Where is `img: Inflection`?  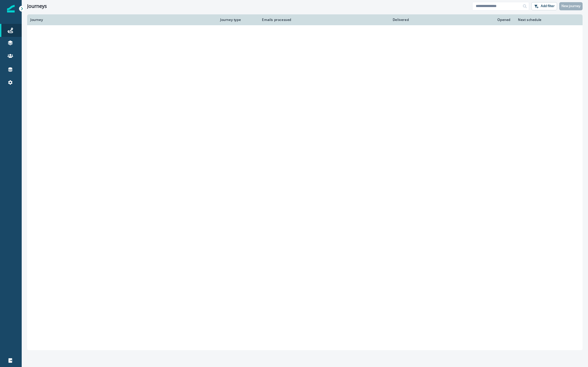 img: Inflection is located at coordinates (11, 9).